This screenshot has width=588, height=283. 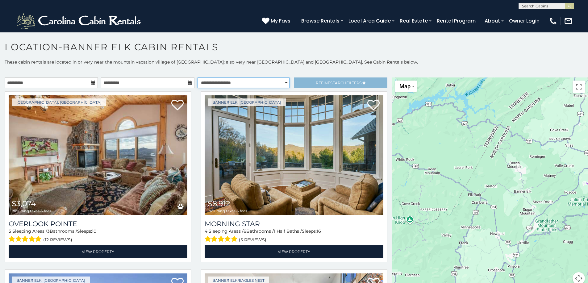 What do you see at coordinates (98, 224) in the screenshot?
I see `h3: Overlook Pointe` at bounding box center [98, 224].